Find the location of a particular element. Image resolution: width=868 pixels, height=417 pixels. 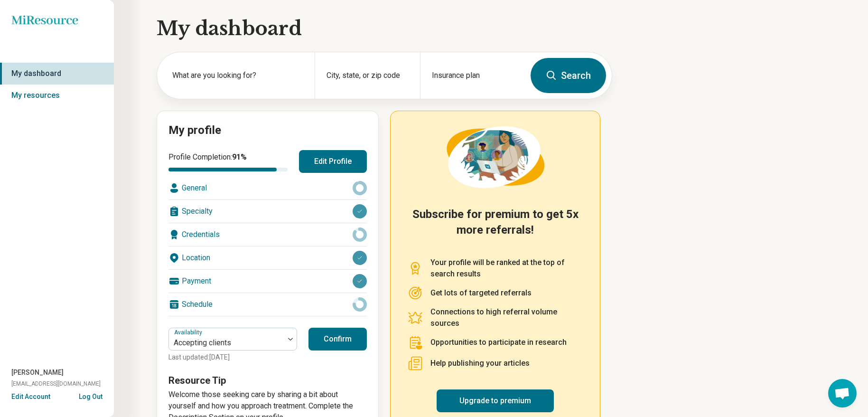

h3: Resource Tip is located at coordinates (268, 380).